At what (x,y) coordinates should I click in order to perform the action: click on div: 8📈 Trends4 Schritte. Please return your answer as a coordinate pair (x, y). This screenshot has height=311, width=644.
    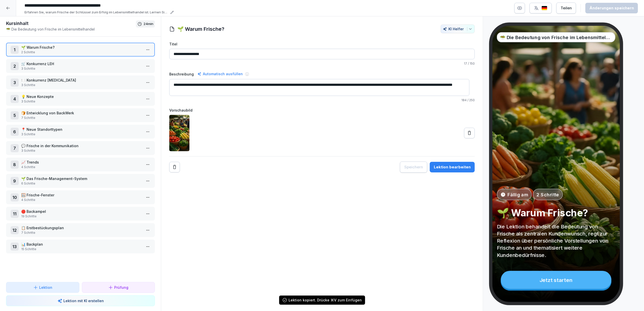
    Looking at the image, I should click on (80, 164).